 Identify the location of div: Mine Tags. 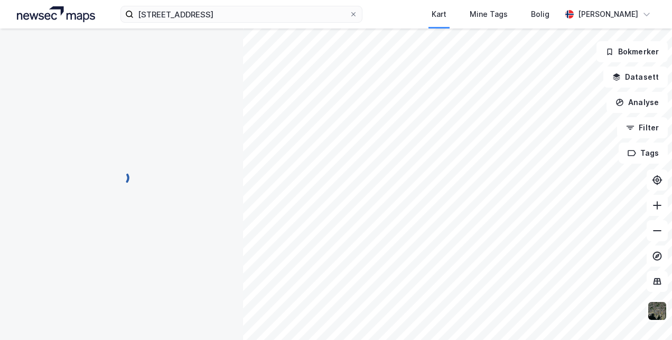
(489, 14).